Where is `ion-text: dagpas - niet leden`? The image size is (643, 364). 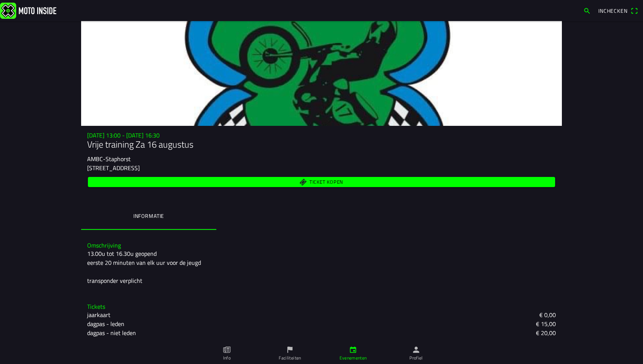 ion-text: dagpas - niet leden is located at coordinates (112, 333).